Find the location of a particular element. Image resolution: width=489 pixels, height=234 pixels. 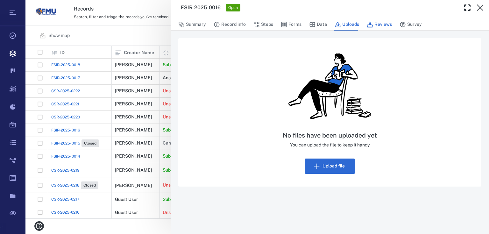

p: You can upload the file to keep it handy is located at coordinates (330, 145).